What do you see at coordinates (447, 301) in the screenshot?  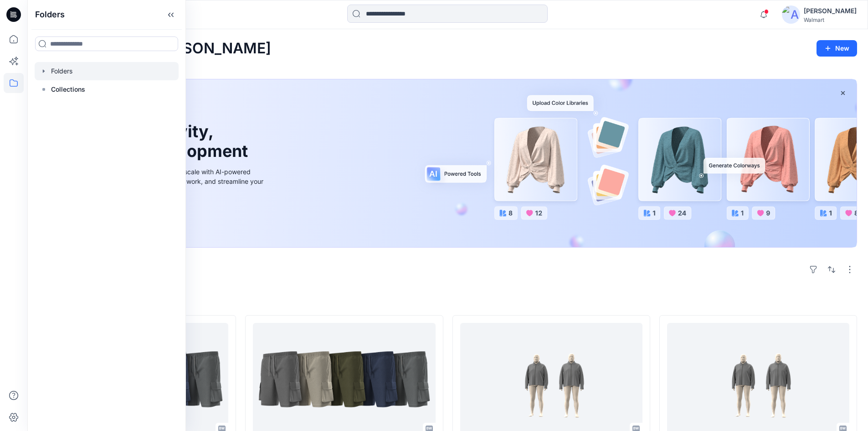 I see `h4: Styles` at bounding box center [447, 301].